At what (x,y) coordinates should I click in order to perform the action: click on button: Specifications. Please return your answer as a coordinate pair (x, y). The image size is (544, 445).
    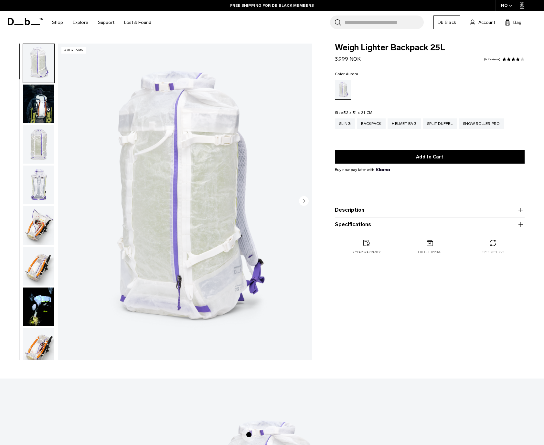
    Looking at the image, I should click on (429, 225).